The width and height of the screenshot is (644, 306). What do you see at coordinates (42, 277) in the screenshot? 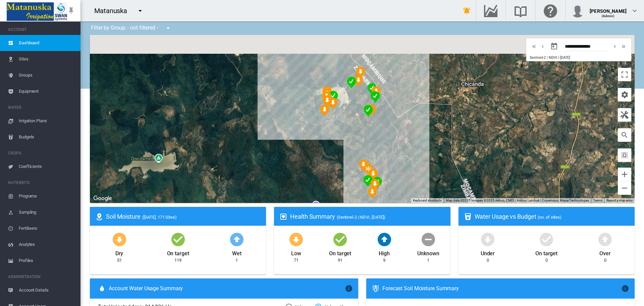
I see `span: ADMINISTRATION` at bounding box center [42, 277].